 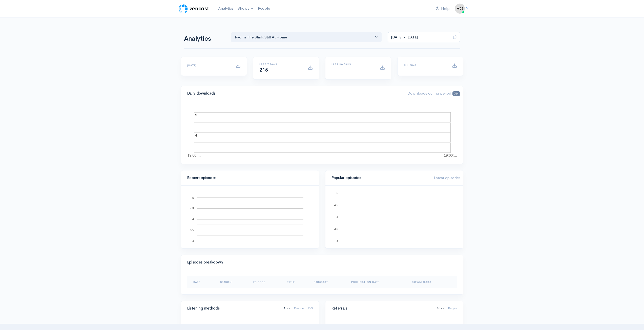 I want to click on h6: Last 30 days, so click(x=353, y=64).